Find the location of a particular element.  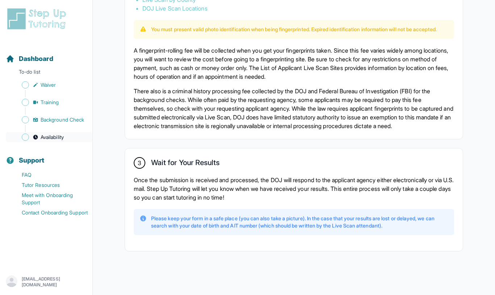

a: Background Check is located at coordinates (49, 120).